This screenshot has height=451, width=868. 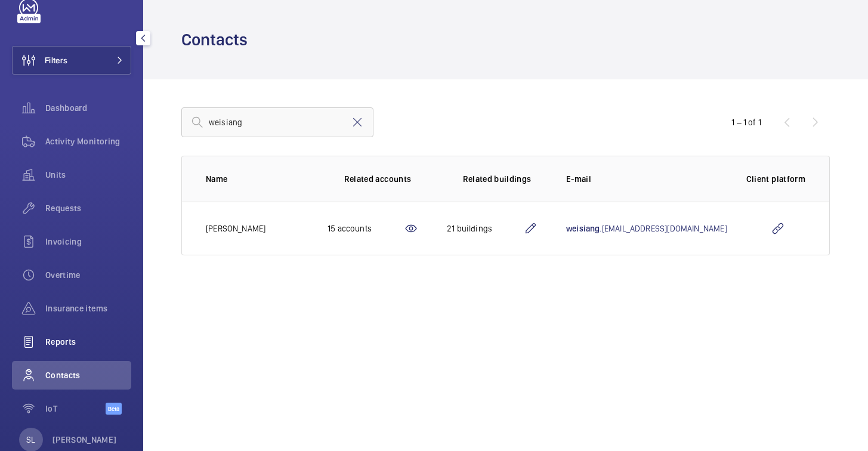 I want to click on span: Requests, so click(x=89, y=208).